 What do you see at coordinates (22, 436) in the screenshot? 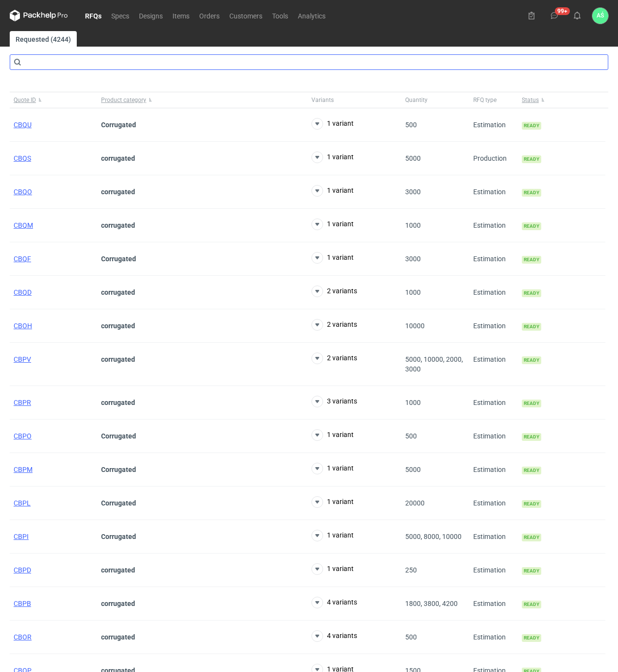
I see `span: CBPO` at bounding box center [22, 436].